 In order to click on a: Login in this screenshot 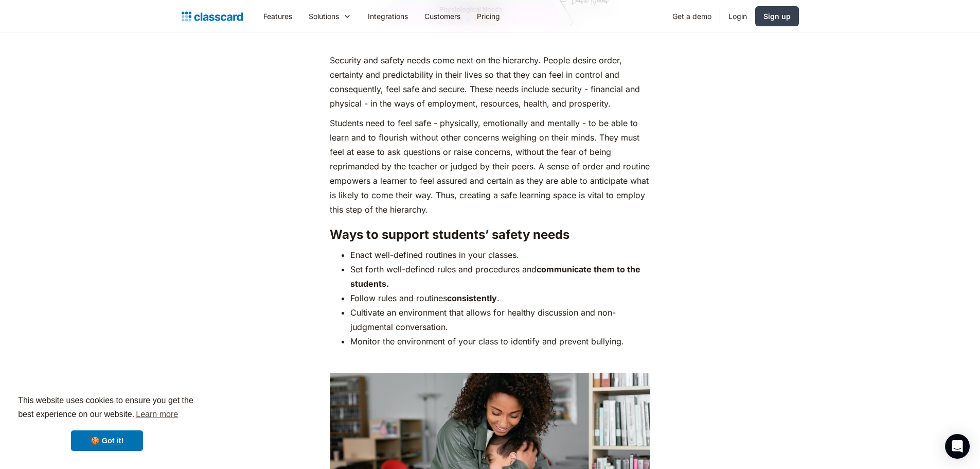, I will do `click(738, 16)`.